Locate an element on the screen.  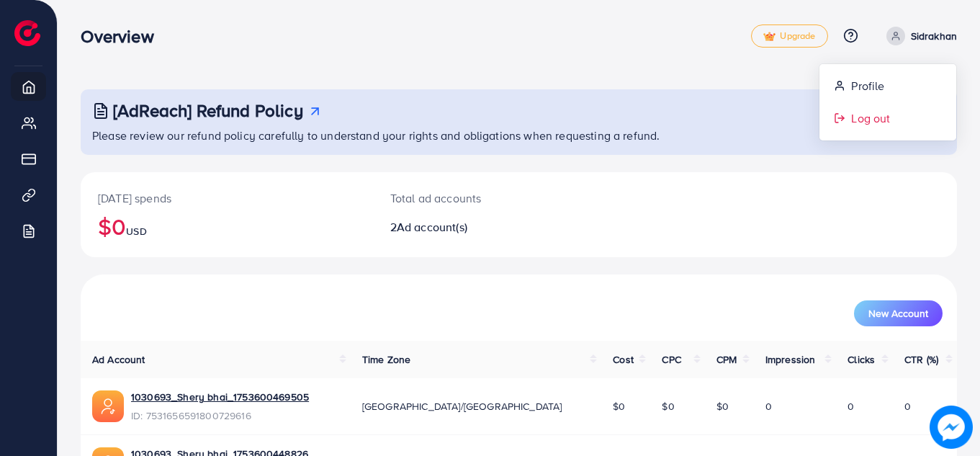
span: Ad Account is located at coordinates (119, 359).